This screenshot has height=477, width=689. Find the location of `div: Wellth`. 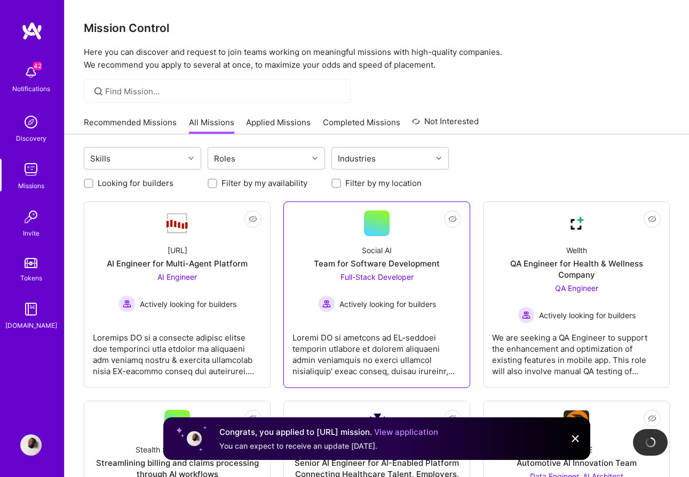

div: Wellth is located at coordinates (576, 250).